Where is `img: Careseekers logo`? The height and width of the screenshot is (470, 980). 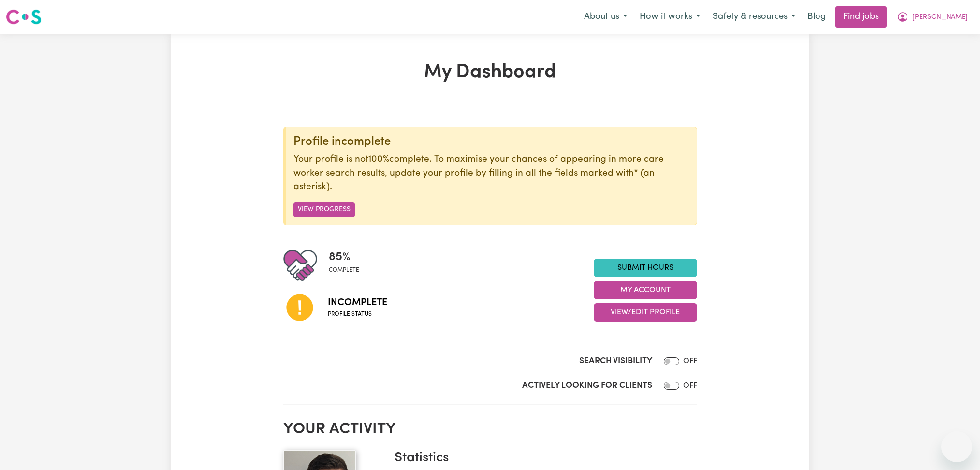 img: Careseekers logo is located at coordinates (23, 17).